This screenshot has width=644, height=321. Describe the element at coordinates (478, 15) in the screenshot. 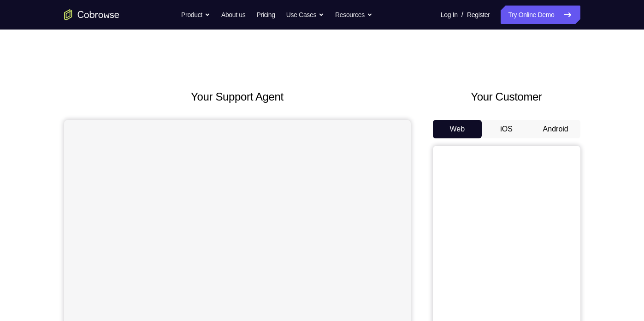

I see `a: Register` at that location.